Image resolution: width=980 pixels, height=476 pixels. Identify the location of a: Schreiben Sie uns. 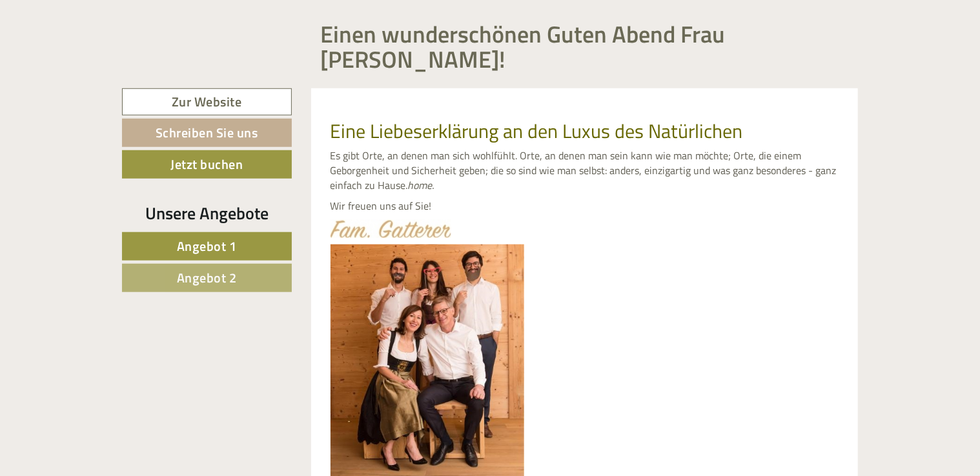
(207, 133).